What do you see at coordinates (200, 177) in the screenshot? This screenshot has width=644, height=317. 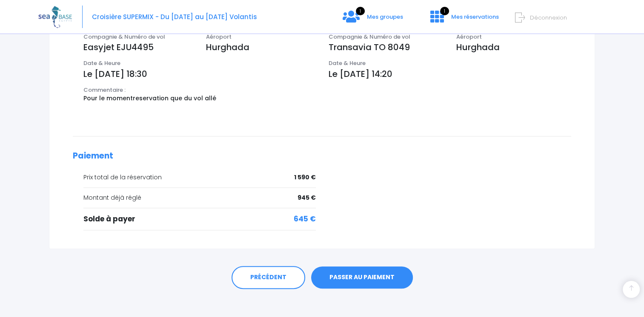 I see `div: Prix total de la réservation` at bounding box center [200, 177].